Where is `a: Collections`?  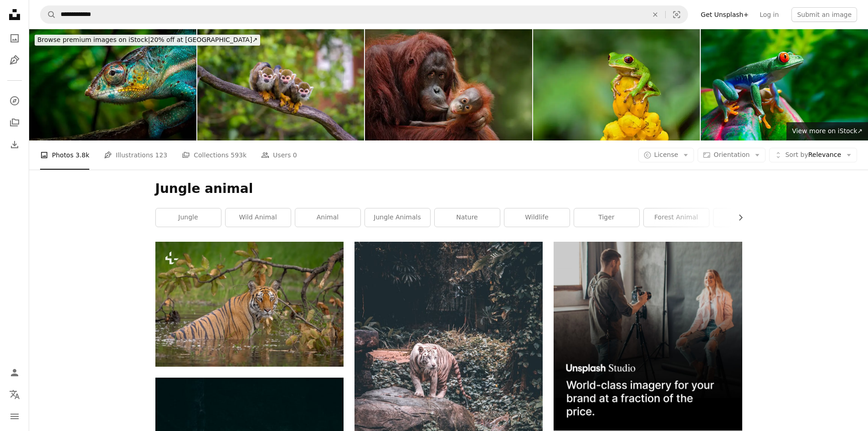
a: Collections is located at coordinates (15, 122).